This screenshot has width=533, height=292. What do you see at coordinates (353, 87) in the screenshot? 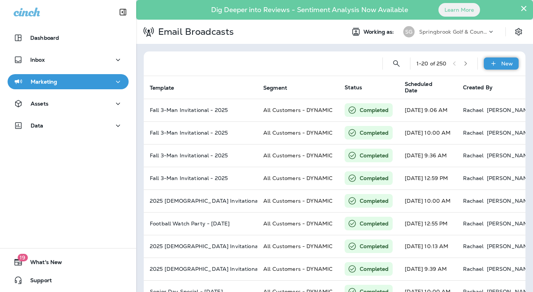
I see `span: Status` at bounding box center [353, 87].